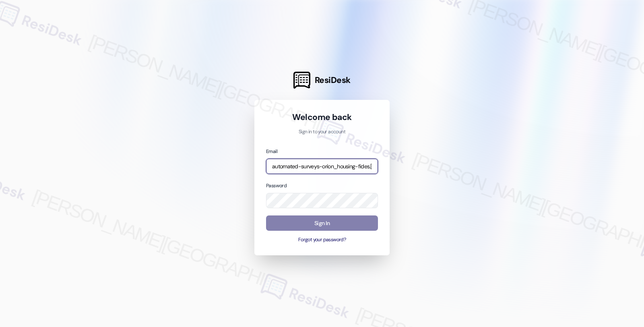 This screenshot has height=327, width=644. I want to click on h1: Welcome back, so click(322, 117).